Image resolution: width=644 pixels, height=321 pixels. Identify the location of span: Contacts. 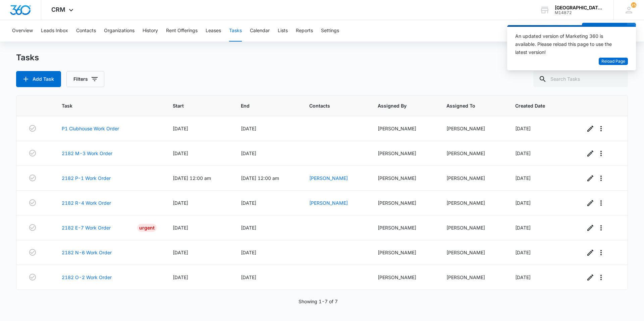
(331, 105).